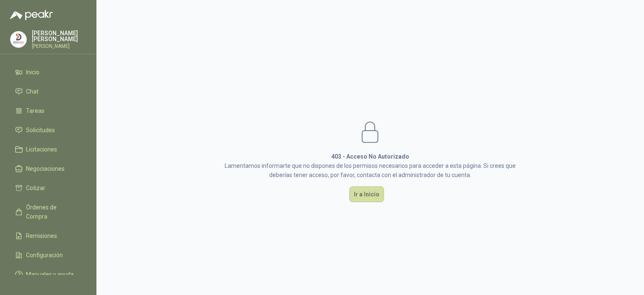  Describe the element at coordinates (48, 149) in the screenshot. I see `a: Licitaciones` at that location.